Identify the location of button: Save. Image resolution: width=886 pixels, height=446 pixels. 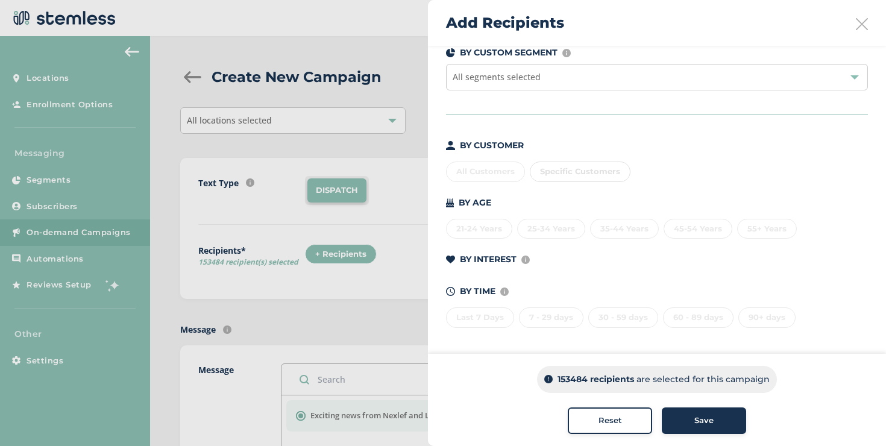
(704, 421).